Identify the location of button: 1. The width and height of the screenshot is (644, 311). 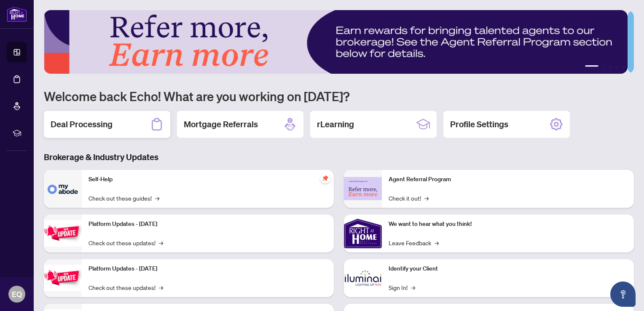
(592, 67).